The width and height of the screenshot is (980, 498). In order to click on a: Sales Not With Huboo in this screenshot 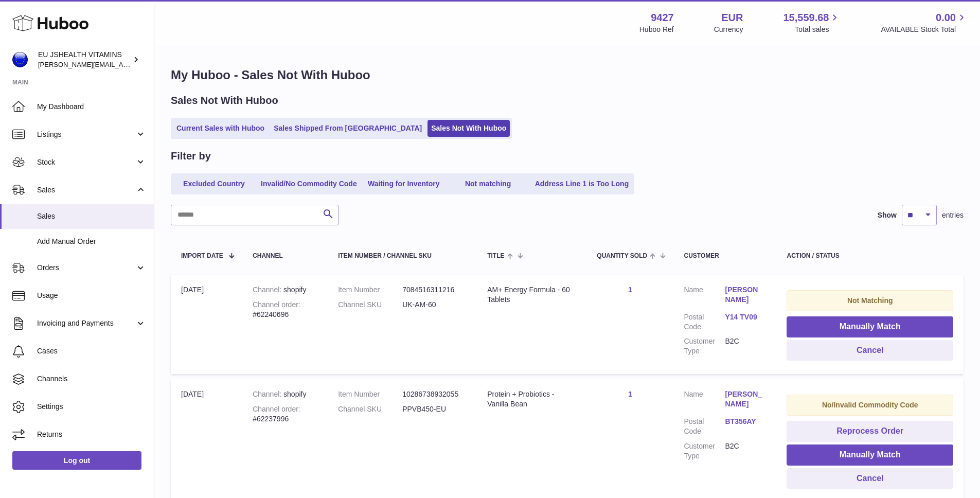, I will do `click(469, 128)`.